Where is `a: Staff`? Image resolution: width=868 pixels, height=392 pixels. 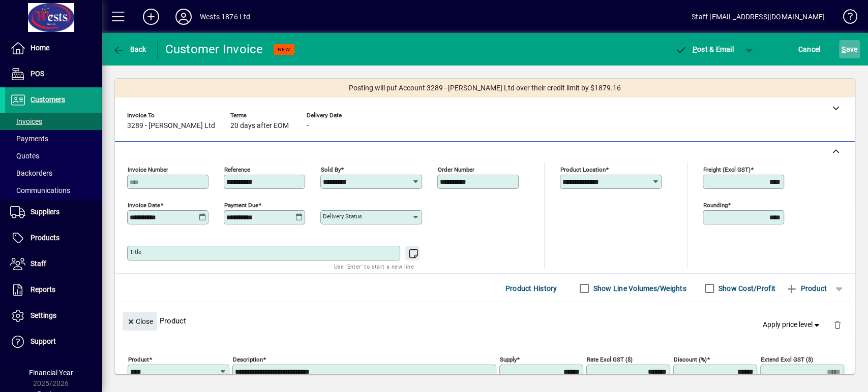 a: Staff is located at coordinates (53, 264).